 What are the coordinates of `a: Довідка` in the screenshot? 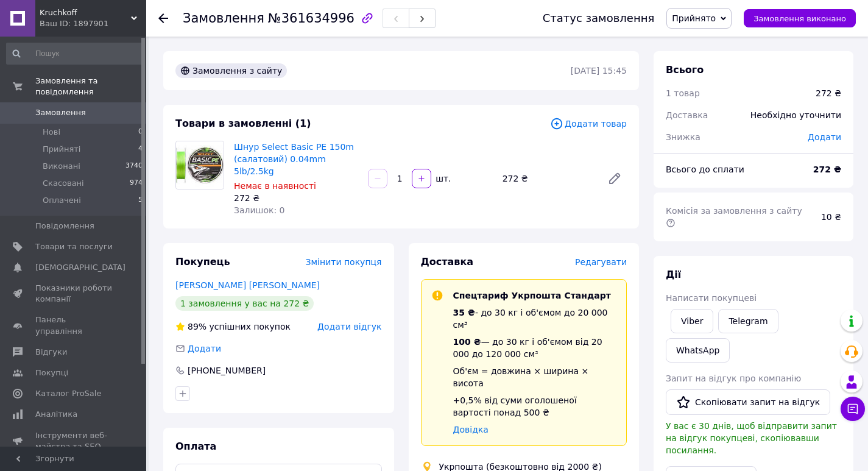 It's located at (471, 430).